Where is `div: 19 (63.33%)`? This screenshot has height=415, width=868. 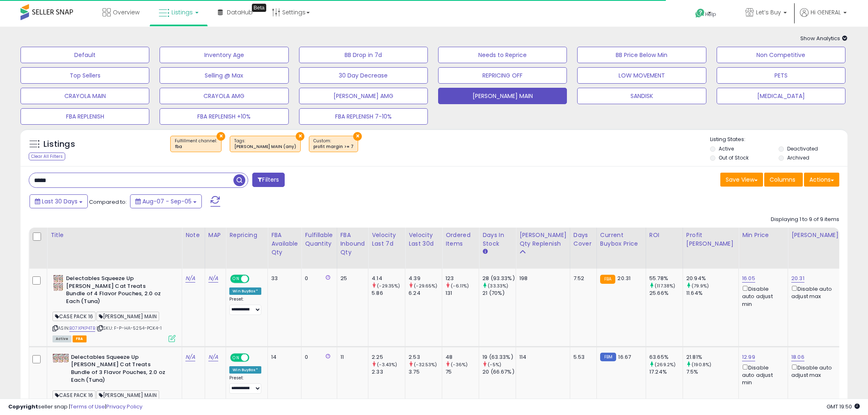 div: 19 (63.33%) is located at coordinates (499, 357).